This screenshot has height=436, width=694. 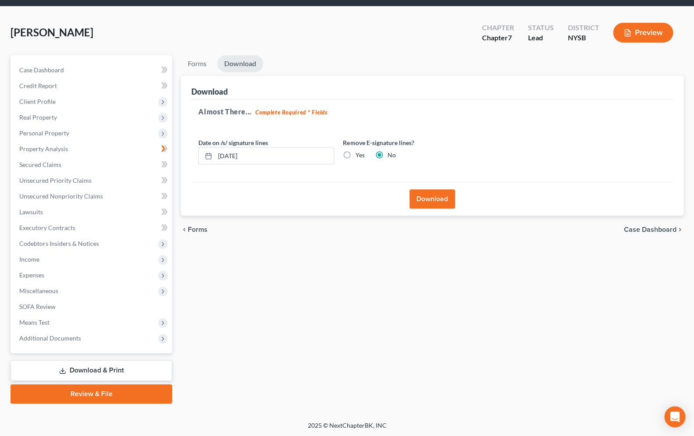 What do you see at coordinates (643, 32) in the screenshot?
I see `button: Preview` at bounding box center [643, 32].